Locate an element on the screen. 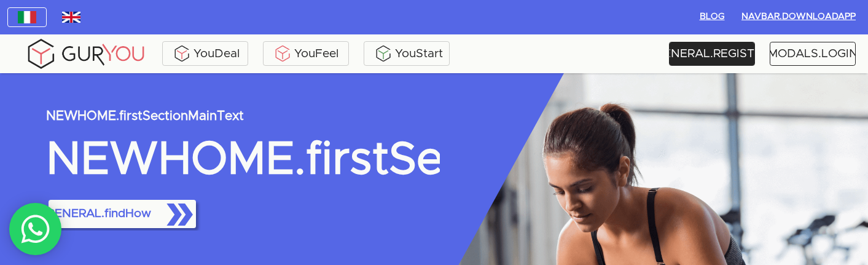 This screenshot has height=265, width=868. a: GENERAL.findHow is located at coordinates (122, 214).